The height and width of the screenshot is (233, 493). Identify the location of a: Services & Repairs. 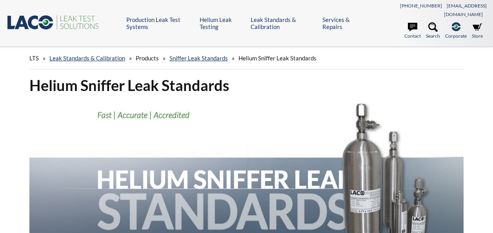
(344, 23).